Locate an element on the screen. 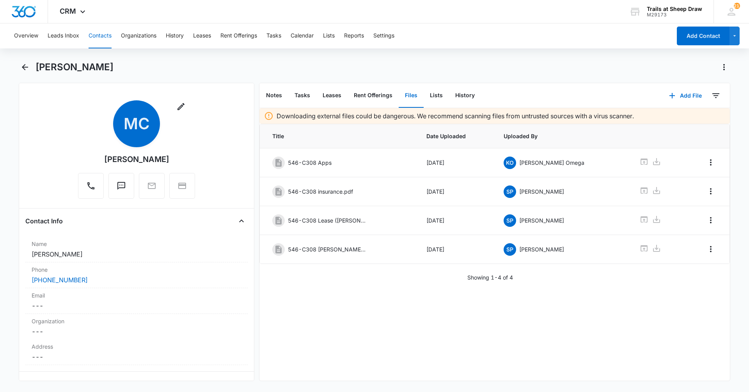 This screenshot has width=749, height=392. h4: Contact Info is located at coordinates (44, 221).